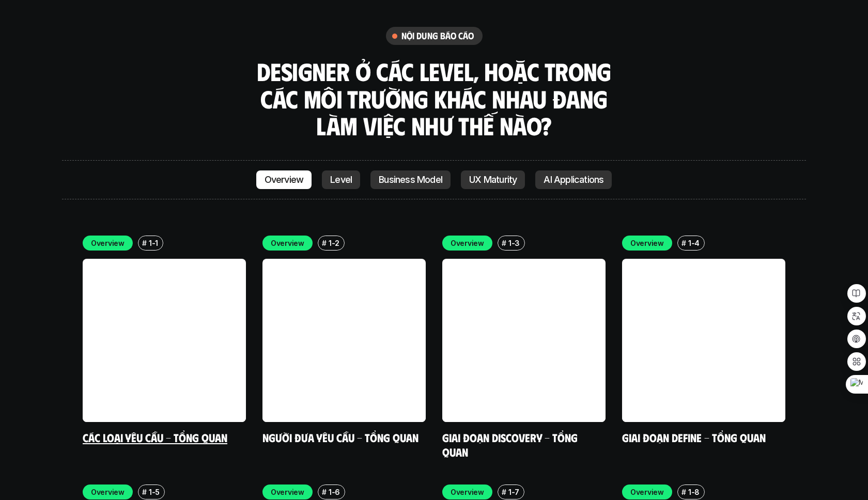 This screenshot has width=868, height=500. What do you see at coordinates (493, 179) in the screenshot?
I see `a: UX Maturity` at bounding box center [493, 179].